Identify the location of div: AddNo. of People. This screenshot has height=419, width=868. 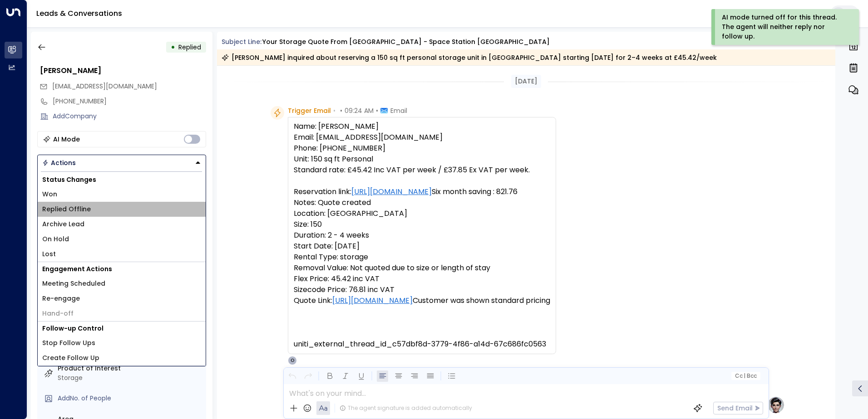
(130, 398).